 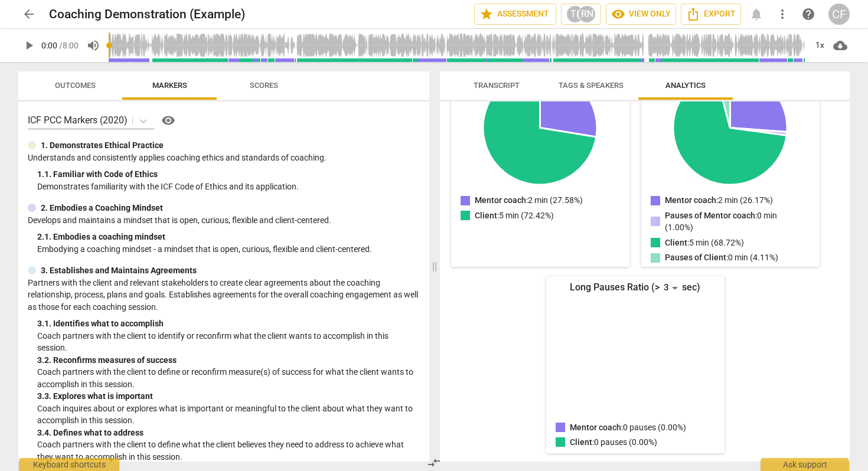 I want to click on span: play_arrow, so click(x=29, y=45).